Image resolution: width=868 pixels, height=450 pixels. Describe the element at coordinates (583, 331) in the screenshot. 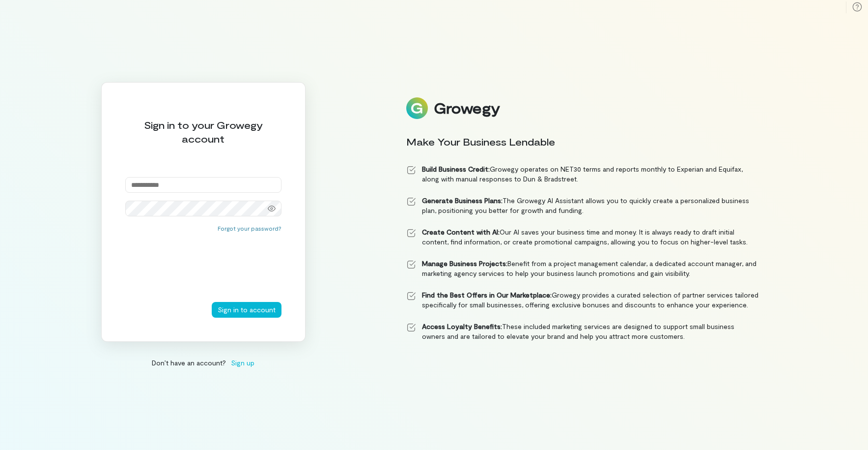

I see `li: These included marketing services are designed to support small business owners and are tailored ...` at that location.